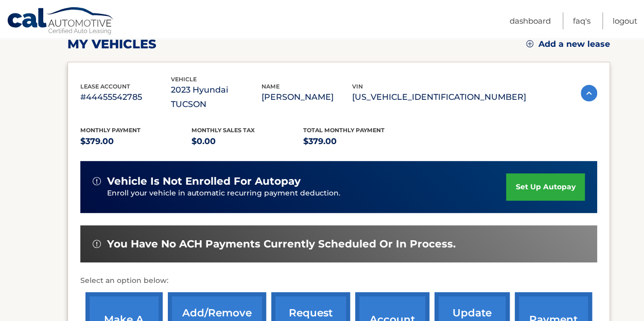  What do you see at coordinates (281, 244) in the screenshot?
I see `span: You have no ACH payments currently scheduled or in process.` at bounding box center [281, 244].